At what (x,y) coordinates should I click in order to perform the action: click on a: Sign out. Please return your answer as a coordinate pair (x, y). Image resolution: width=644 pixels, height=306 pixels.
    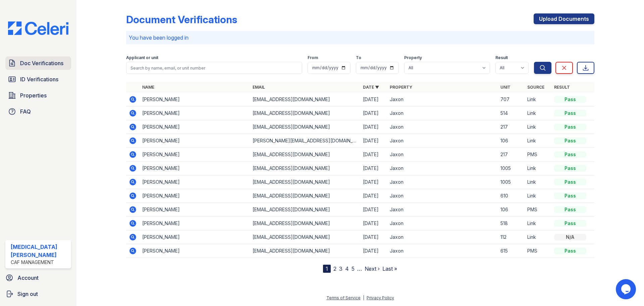
    Looking at the image, I should click on (38, 294).